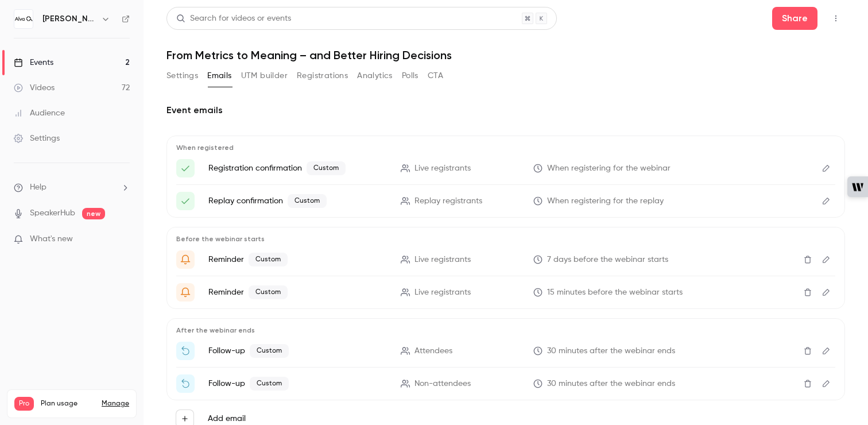 Image resolution: width=868 pixels, height=425 pixels. Describe the element at coordinates (506, 169) in the screenshot. I see `li: Thank you for registering the webinar {{ event_name }}! Don't forget to add it to your calendar!` at that location.